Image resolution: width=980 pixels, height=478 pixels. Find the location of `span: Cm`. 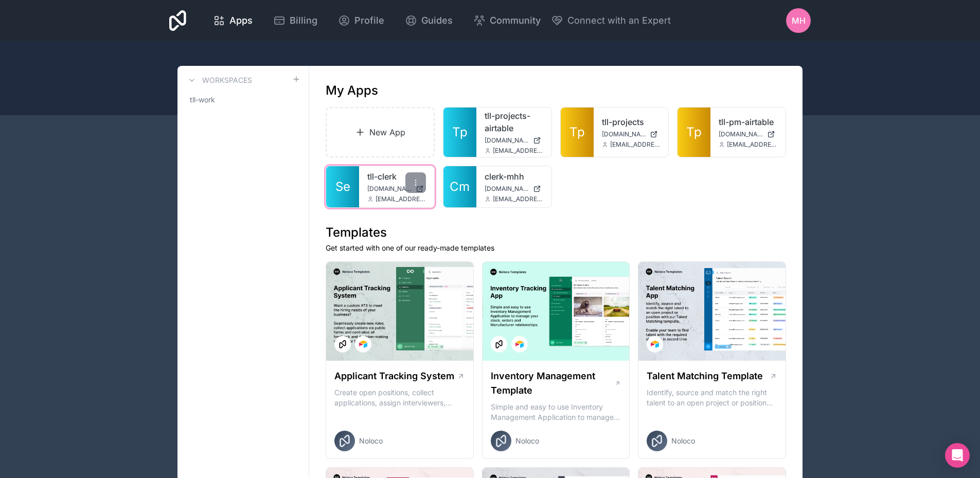

span: Cm is located at coordinates (459, 187).